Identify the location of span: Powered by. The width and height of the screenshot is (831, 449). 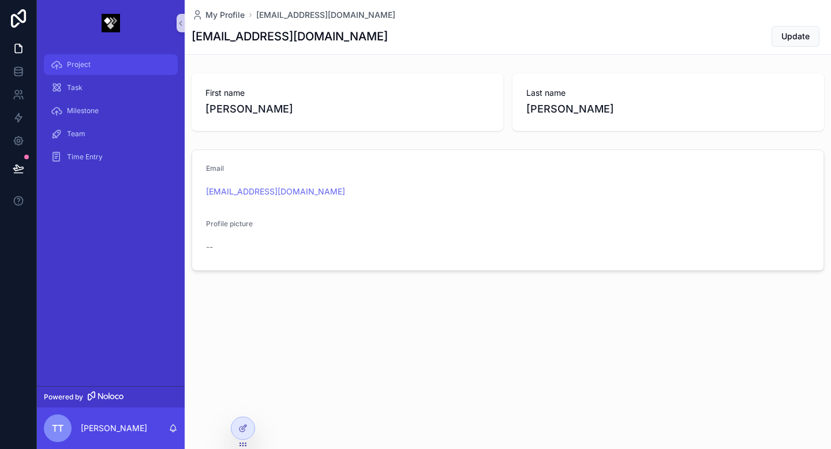
(63, 397).